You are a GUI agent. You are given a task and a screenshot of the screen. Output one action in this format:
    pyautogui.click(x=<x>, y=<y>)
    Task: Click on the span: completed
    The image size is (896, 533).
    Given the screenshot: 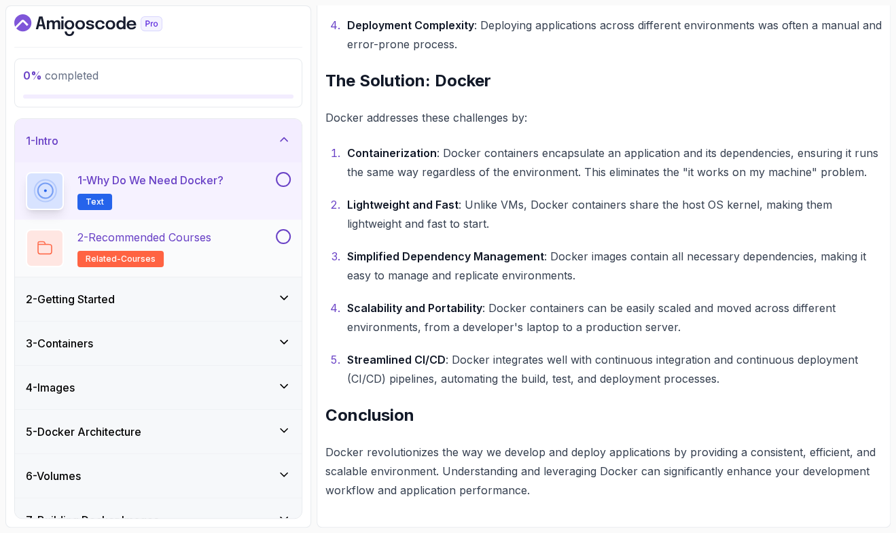 What is the action you would take?
    pyautogui.click(x=60, y=75)
    